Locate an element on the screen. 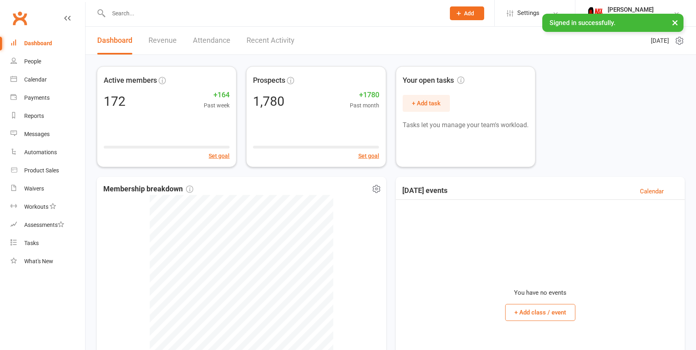  a: Recent Activity is located at coordinates (270, 40).